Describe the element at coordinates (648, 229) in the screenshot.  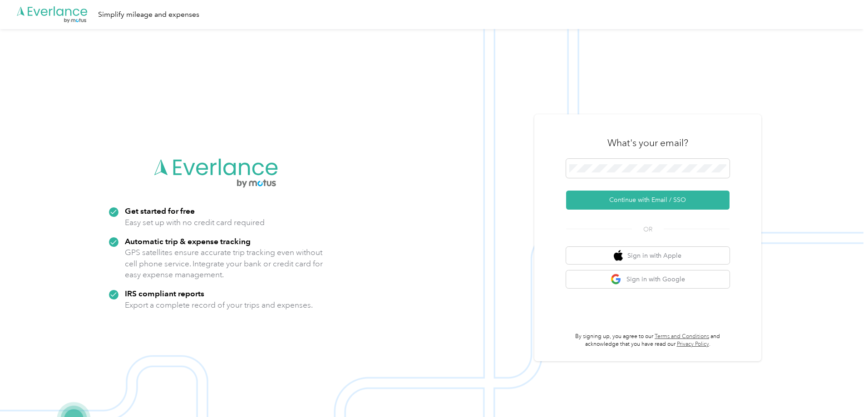
I see `span: OR` at that location.